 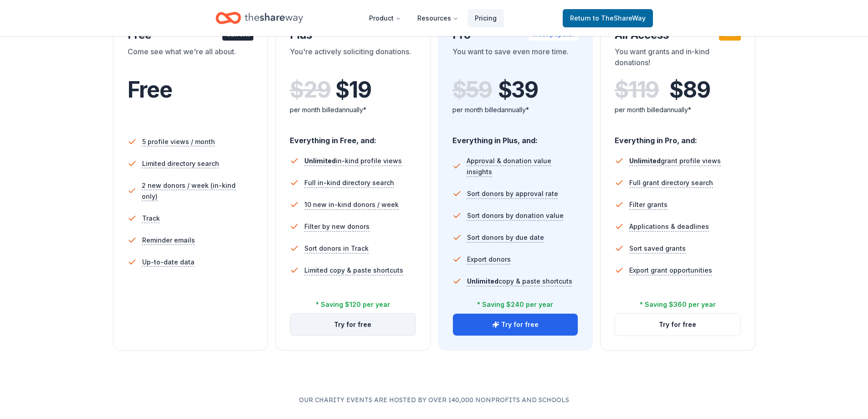 I want to click on span: $ 39, so click(x=518, y=90).